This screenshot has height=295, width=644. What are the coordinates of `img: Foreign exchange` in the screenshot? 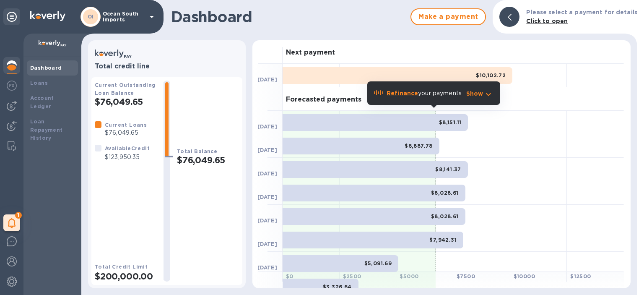 It's located at (12, 86).